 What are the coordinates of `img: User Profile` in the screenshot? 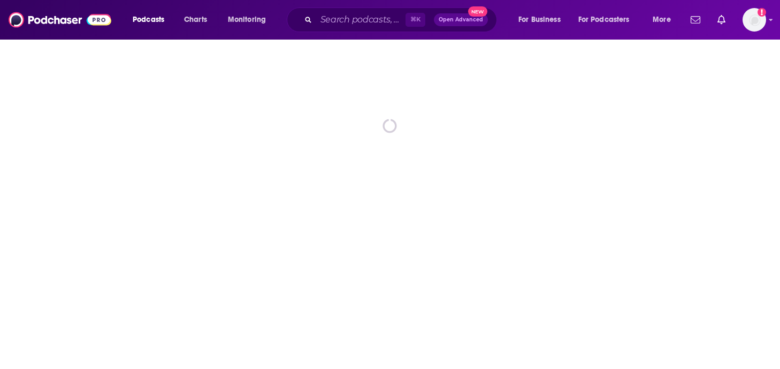 It's located at (755, 20).